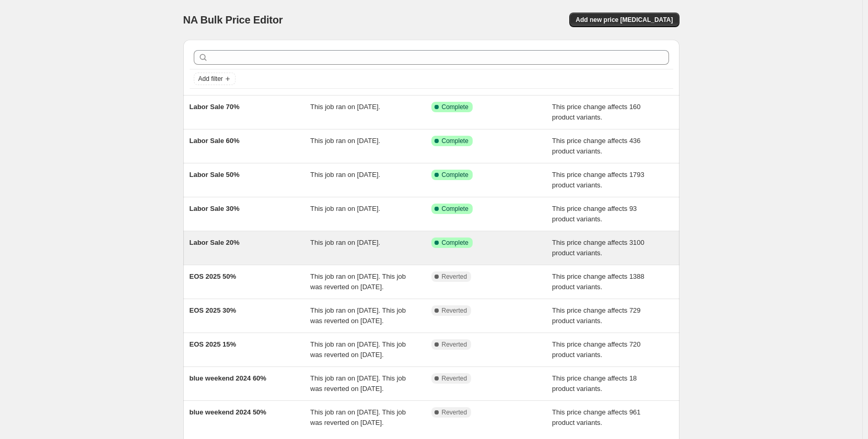 The image size is (868, 439). What do you see at coordinates (214, 242) in the screenshot?
I see `span: Labor Sale 20%` at bounding box center [214, 242].